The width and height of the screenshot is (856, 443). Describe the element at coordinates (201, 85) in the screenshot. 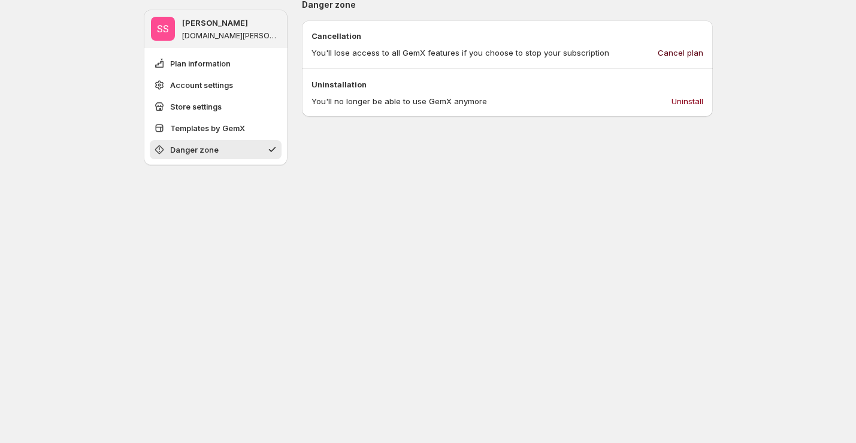

I see `span: Account settings` at that location.